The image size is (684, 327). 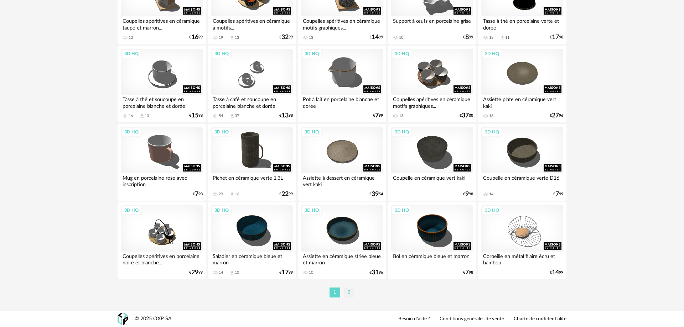 I want to click on div: Coupelle en céramique verte D16, so click(x=522, y=181).